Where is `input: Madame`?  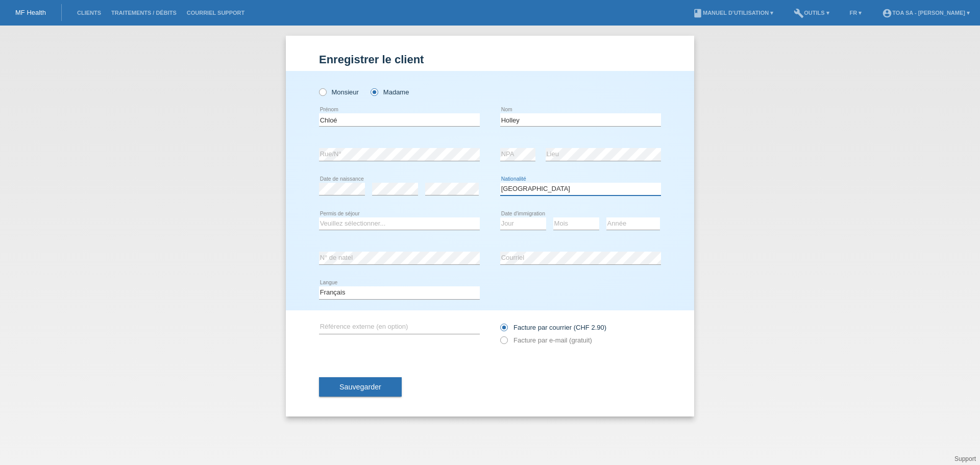
input: Madame is located at coordinates (374, 91).